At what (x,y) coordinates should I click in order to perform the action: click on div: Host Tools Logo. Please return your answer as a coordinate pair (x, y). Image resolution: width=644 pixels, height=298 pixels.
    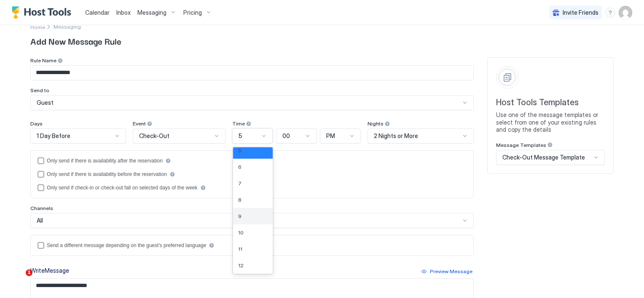
    Looking at the image, I should click on (43, 13).